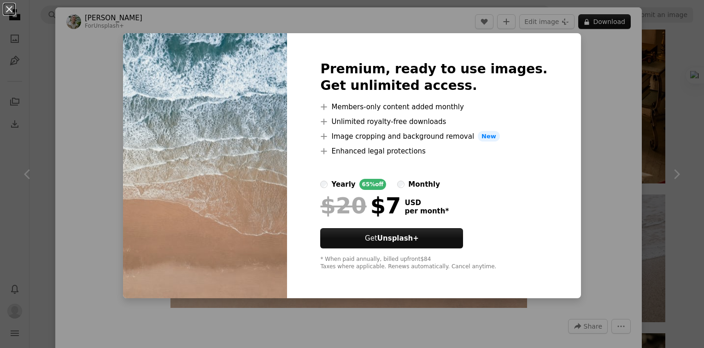  Describe the element at coordinates (343, 184) in the screenshot. I see `div: yearly` at that location.